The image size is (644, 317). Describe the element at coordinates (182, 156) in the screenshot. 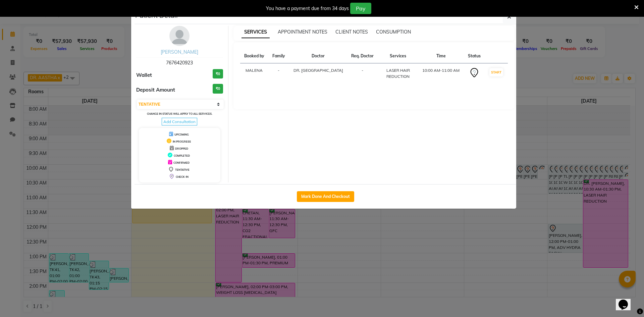

I see `span: COMPLETED` at that location.